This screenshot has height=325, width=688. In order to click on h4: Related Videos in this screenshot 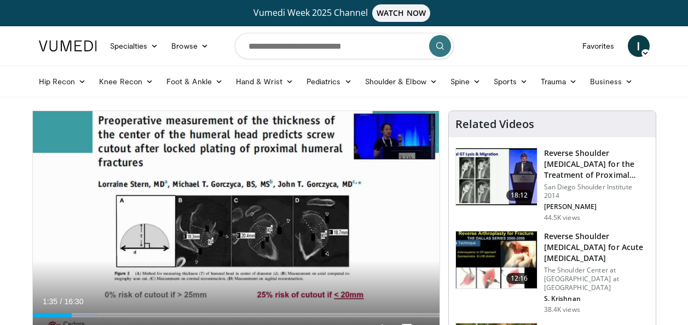, I will do `click(495, 124)`.